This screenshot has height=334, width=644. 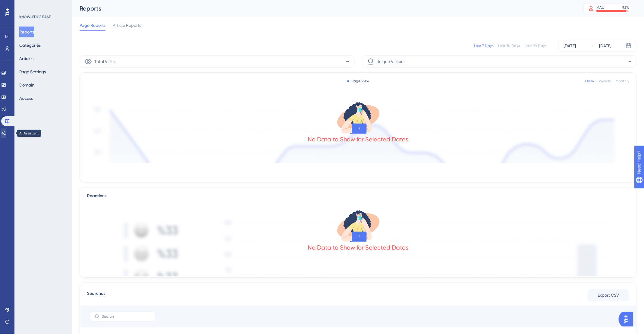 What do you see at coordinates (35, 17) in the screenshot?
I see `div: KNOWLEDGE BASE` at bounding box center [35, 17].